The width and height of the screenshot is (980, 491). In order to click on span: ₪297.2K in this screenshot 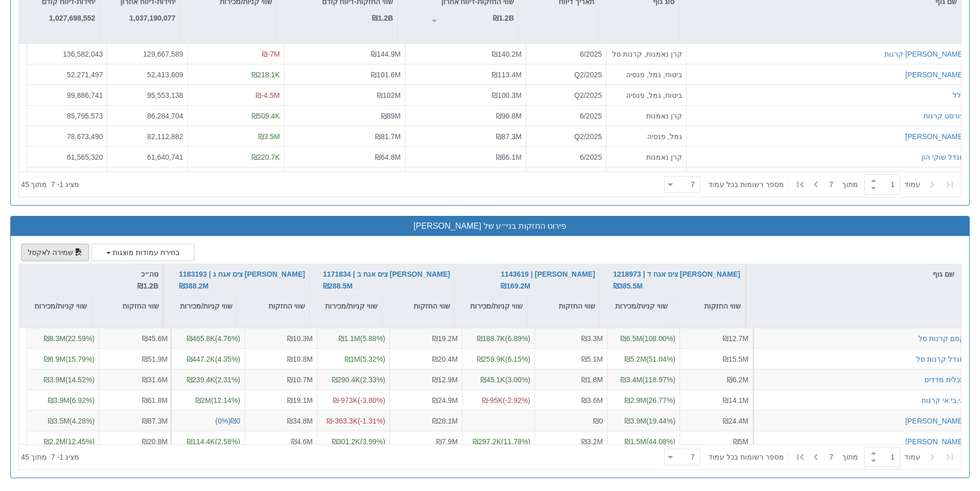, I will do `click(487, 441)`.